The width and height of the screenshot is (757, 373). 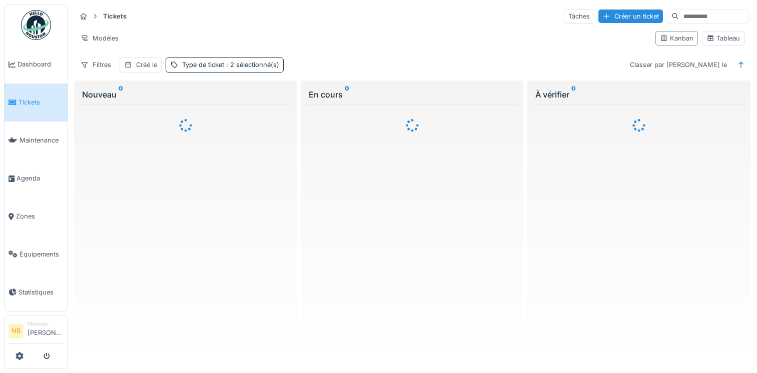 I want to click on span: Agenda, so click(x=40, y=178).